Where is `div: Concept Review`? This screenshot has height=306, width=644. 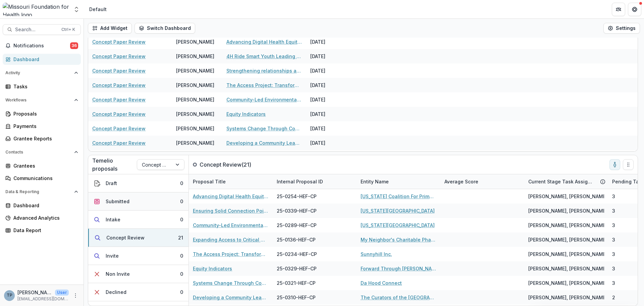
div: Concept Review is located at coordinates (126, 237).